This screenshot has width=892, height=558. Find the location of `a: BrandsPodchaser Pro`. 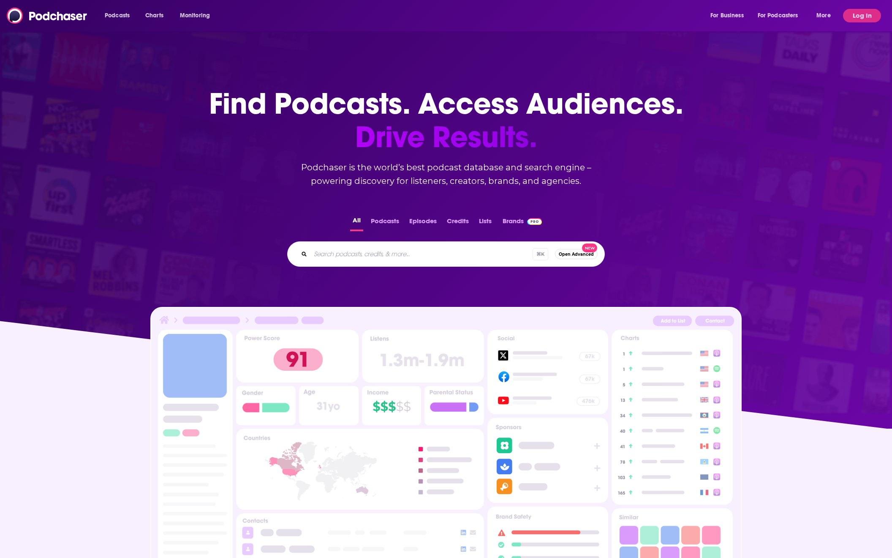

a: BrandsPodchaser Pro is located at coordinates (522, 223).